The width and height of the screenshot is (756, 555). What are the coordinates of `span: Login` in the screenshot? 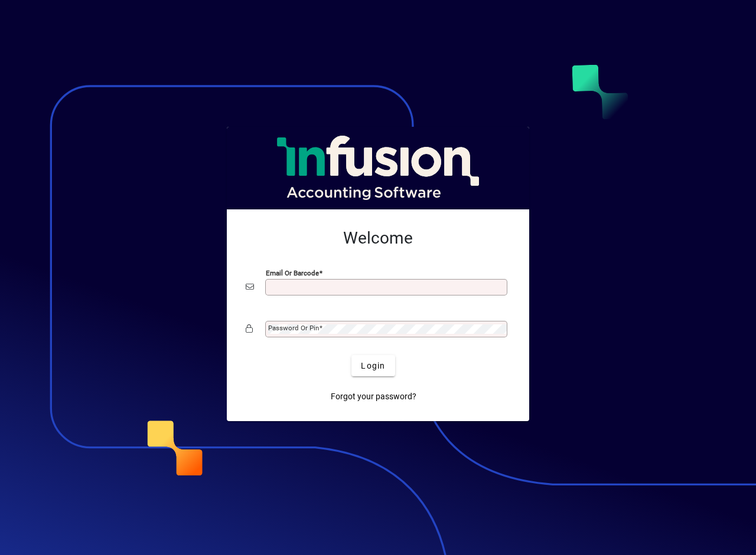 It's located at (373, 366).